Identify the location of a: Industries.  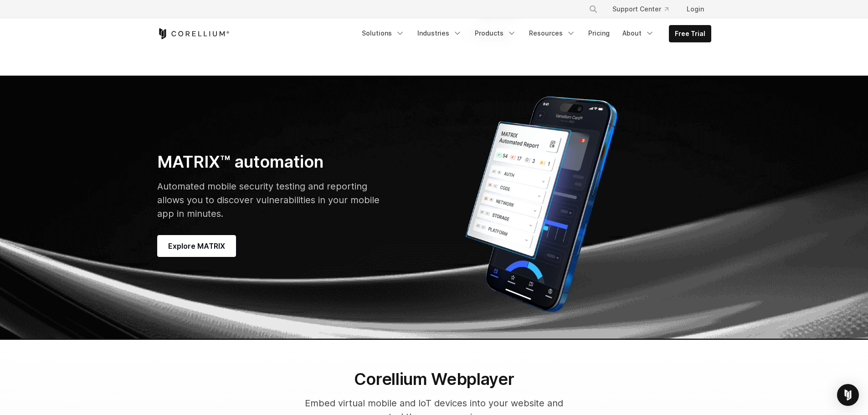
(440, 33).